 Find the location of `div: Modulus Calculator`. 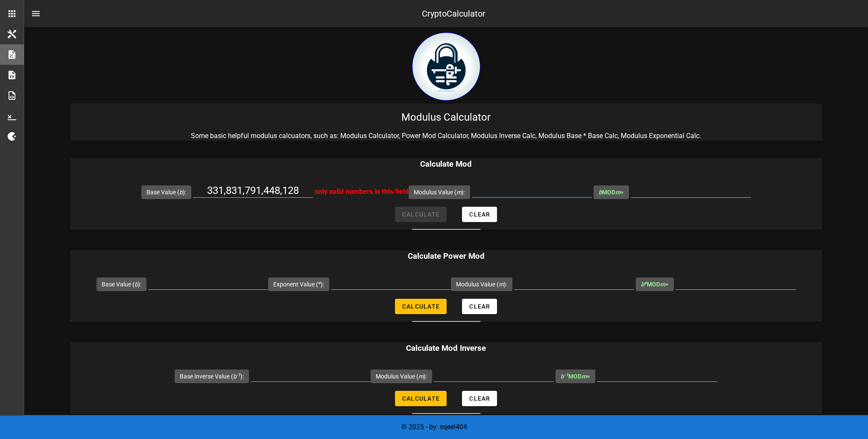

div: Modulus Calculator is located at coordinates (446, 117).